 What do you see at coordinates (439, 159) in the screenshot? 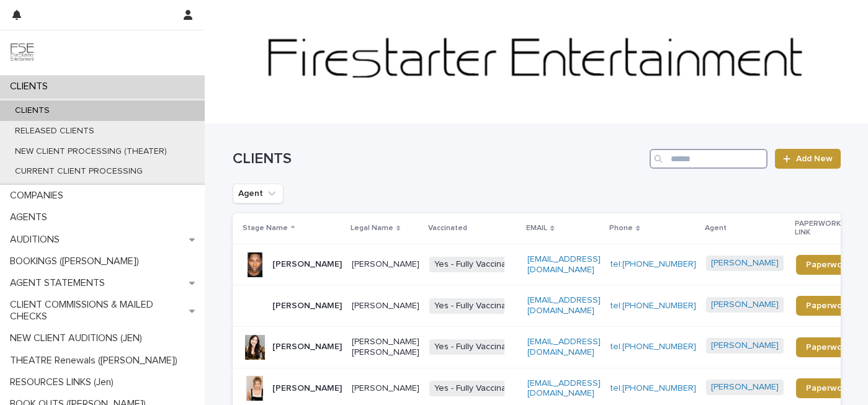
I see `h1: CLIENTS` at bounding box center [439, 159].